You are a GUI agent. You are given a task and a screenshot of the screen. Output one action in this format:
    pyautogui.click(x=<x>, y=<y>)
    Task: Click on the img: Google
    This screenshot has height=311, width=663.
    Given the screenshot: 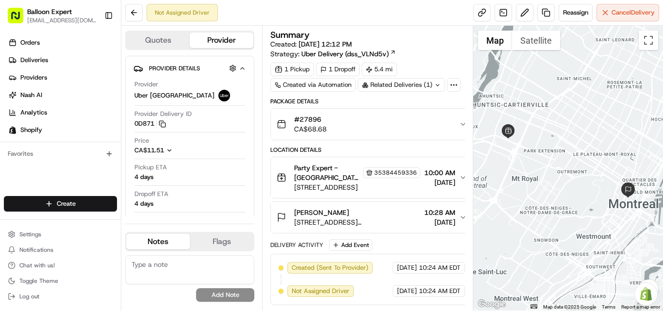 What is the action you would take?
    pyautogui.click(x=492, y=304)
    